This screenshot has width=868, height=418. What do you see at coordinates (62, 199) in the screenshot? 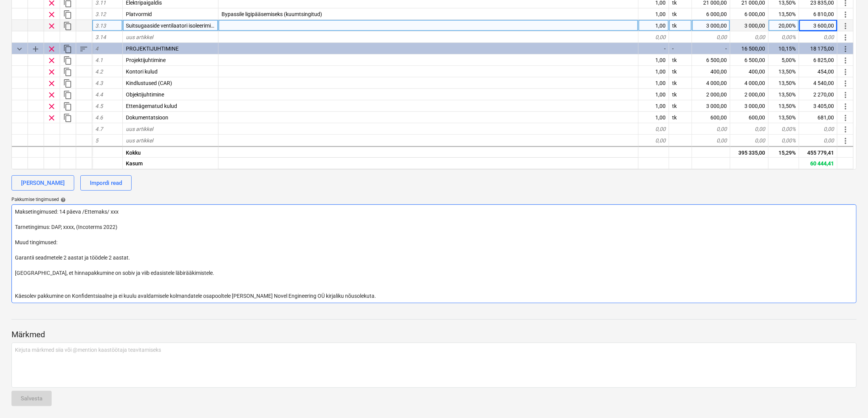
I see `span: help` at bounding box center [62, 199].